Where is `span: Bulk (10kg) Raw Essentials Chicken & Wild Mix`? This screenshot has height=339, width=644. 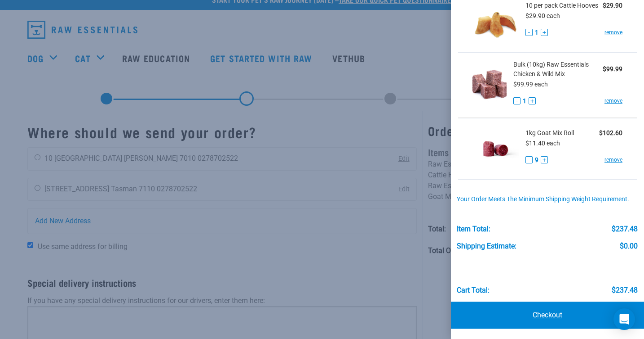
span: Bulk (10kg) Raw Essentials Chicken & Wild Mix is located at coordinates (558, 69).